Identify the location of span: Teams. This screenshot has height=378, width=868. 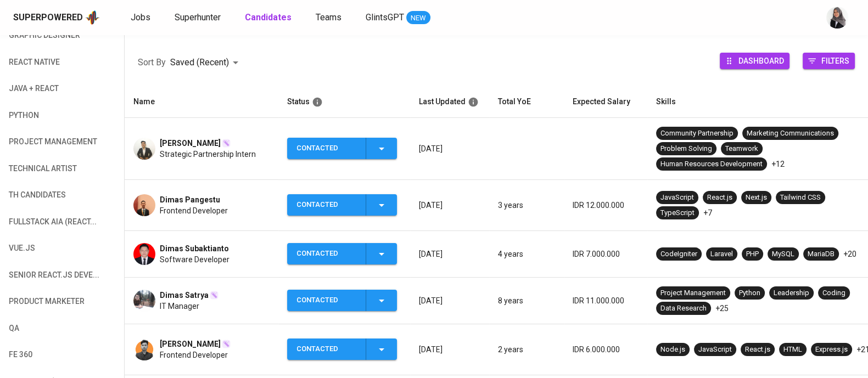
(328, 17).